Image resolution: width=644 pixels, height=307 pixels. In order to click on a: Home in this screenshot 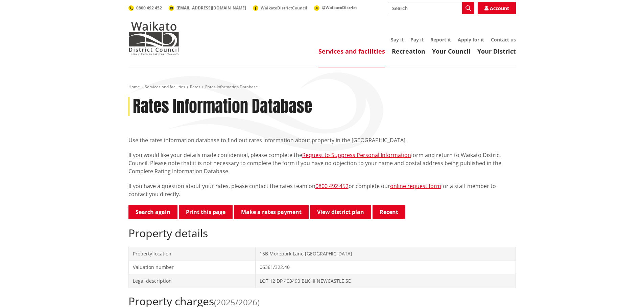, I will do `click(134, 86)`.